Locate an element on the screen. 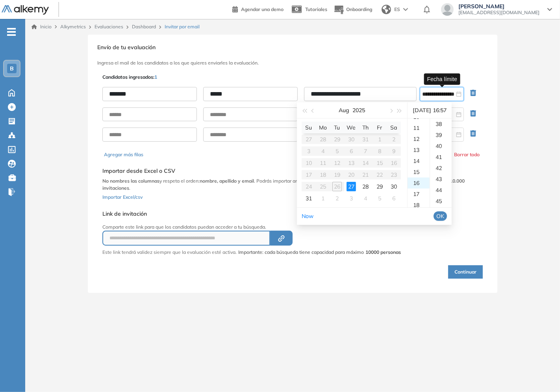 The width and height of the screenshot is (560, 392). div: 12 is located at coordinates (419, 139).